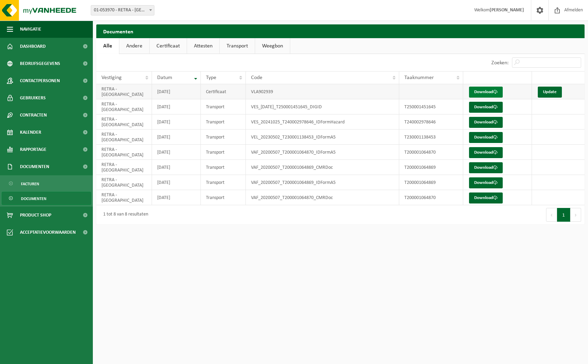  What do you see at coordinates (30, 184) in the screenshot?
I see `span: Facturen` at bounding box center [30, 184].